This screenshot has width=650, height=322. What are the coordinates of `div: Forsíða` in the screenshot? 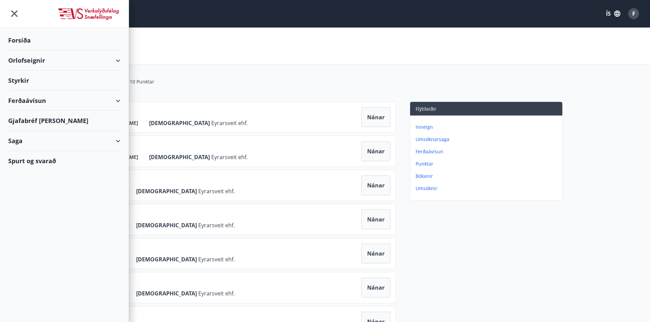 It's located at (64, 40).